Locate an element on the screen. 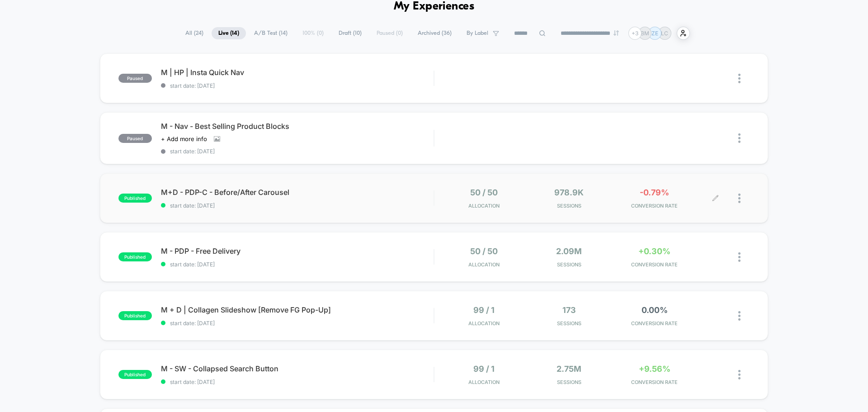  span: + Add more info is located at coordinates (184, 139).